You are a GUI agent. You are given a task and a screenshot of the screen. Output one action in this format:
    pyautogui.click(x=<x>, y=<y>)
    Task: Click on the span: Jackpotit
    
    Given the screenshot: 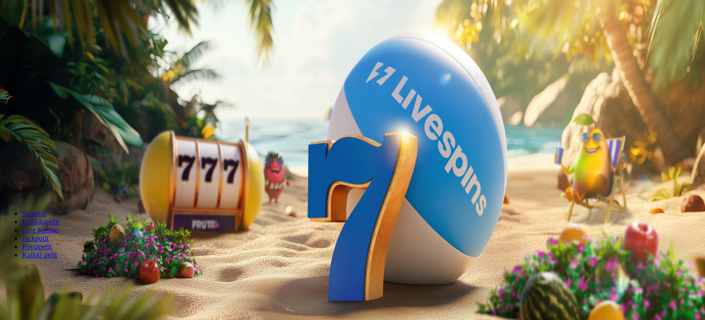 What is the action you would take?
    pyautogui.click(x=35, y=238)
    